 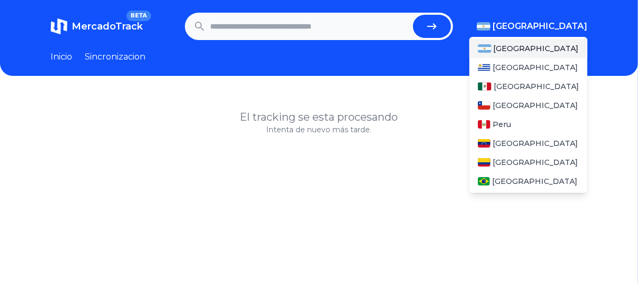 What do you see at coordinates (115, 57) in the screenshot?
I see `a: Sincronizacion` at bounding box center [115, 57].